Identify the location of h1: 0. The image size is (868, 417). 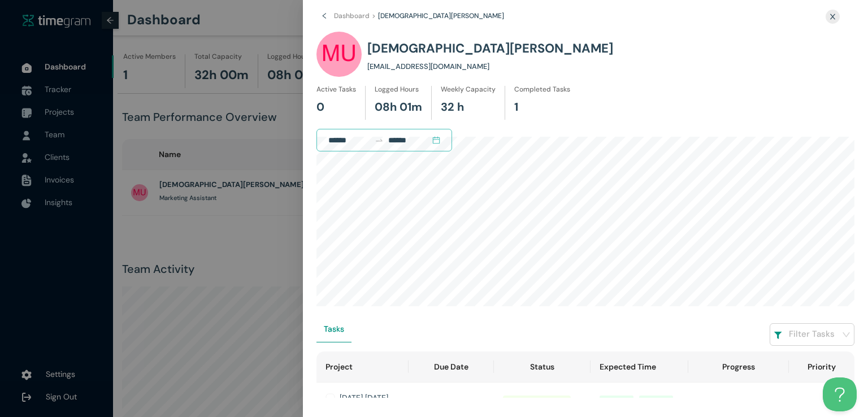
(321, 107).